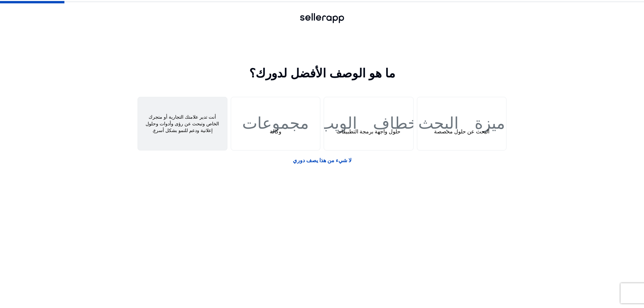  I want to click on button: خطاف الويبحلول واجهة برمجة التطبيقات, so click(369, 124).